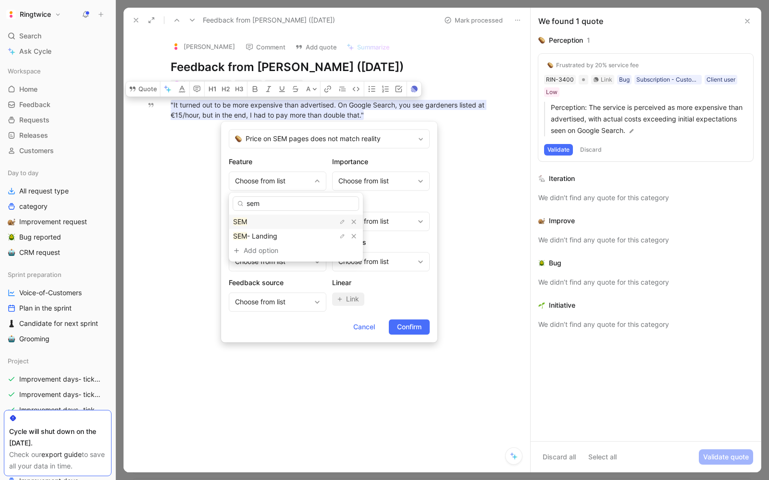 Image resolution: width=769 pixels, height=480 pixels. I want to click on div: SEM, so click(295, 222).